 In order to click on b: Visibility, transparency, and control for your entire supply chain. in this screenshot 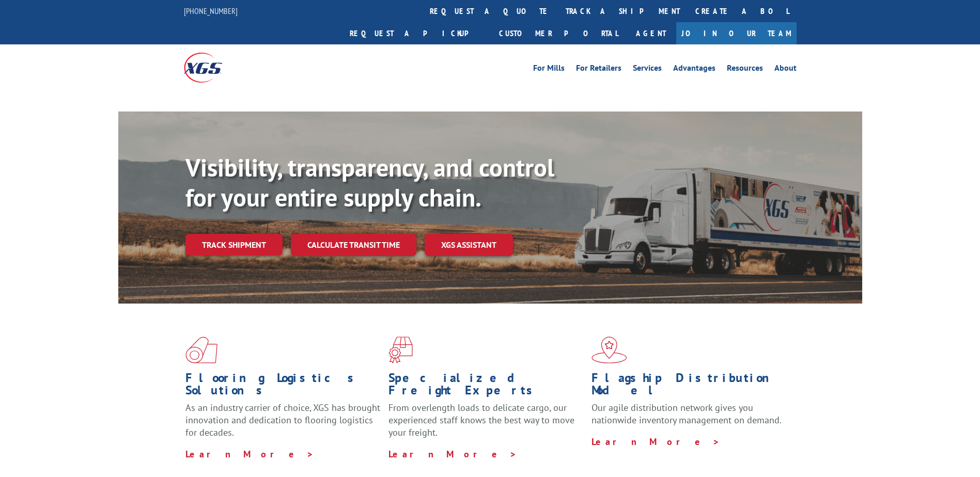, I will do `click(370, 182)`.